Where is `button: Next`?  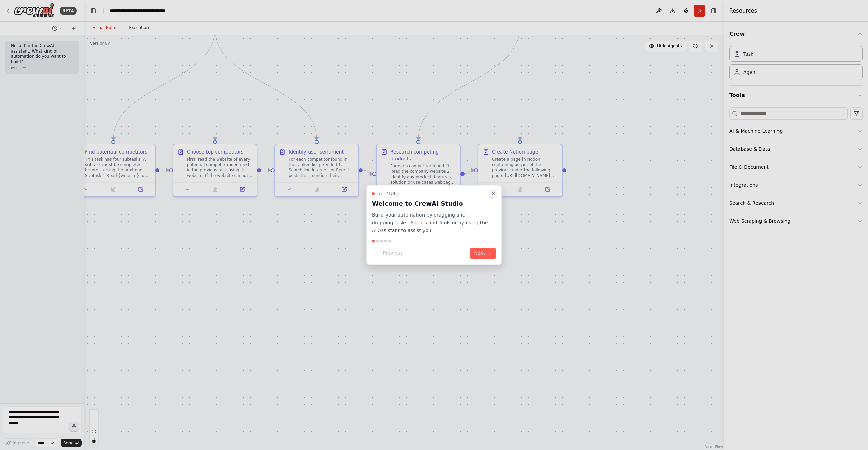 button: Next is located at coordinates (483, 254).